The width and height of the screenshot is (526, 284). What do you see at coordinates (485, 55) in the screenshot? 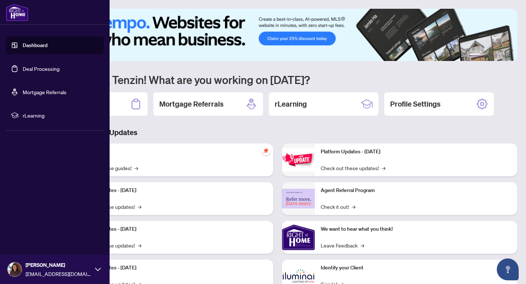
I see `button: 2` at bounding box center [485, 55].